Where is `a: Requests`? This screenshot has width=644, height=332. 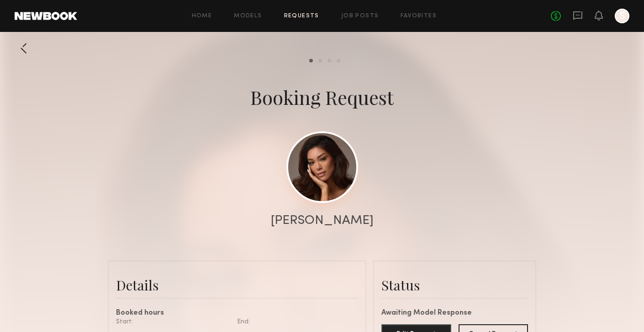
a: Requests is located at coordinates (302, 16).